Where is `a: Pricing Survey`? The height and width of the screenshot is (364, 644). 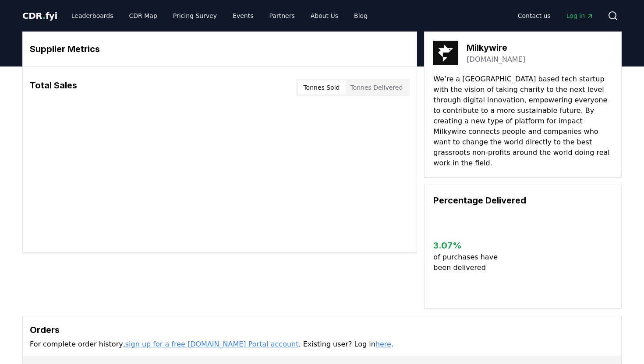 a: Pricing Survey is located at coordinates (195, 16).